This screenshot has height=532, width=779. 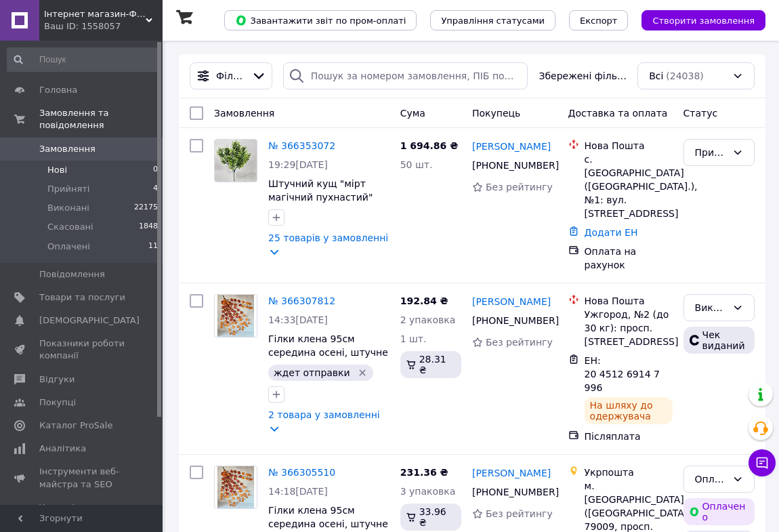 I want to click on span: Створити замовлення, so click(x=704, y=21).